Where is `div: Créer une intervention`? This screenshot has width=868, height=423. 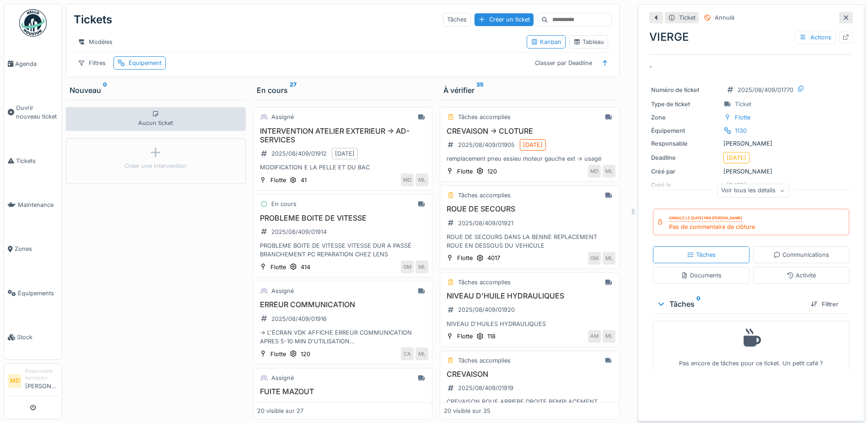 div: Créer une intervention is located at coordinates (156, 165).